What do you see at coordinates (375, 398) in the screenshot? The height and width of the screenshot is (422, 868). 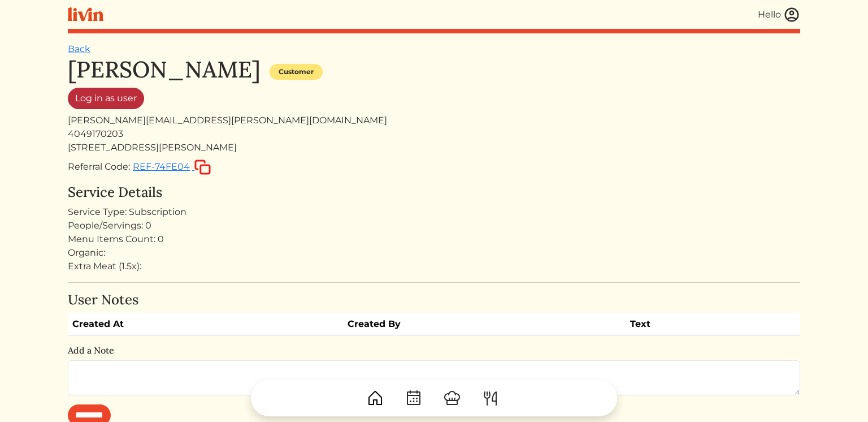 I see `img: House-9bf13187bcbb5817f509fe5e7408150f90897510c4275e13d0d5fca38e0b5951.svg` at bounding box center [375, 398].